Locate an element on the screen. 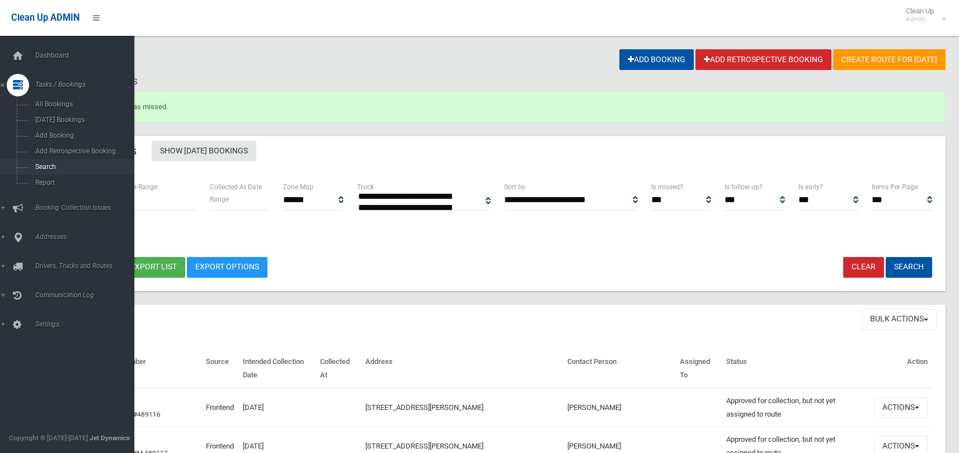 Image resolution: width=959 pixels, height=453 pixels. div: Booking marked as missed. is located at coordinates (497, 107).